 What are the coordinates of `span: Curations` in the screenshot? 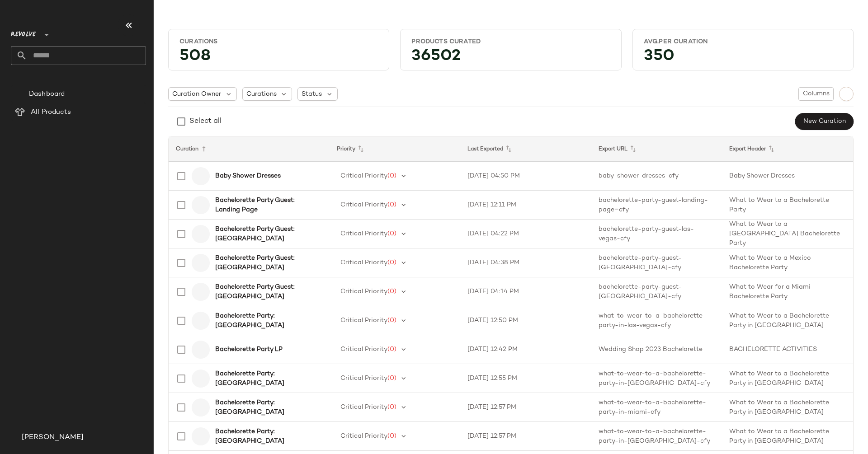 It's located at (261, 94).